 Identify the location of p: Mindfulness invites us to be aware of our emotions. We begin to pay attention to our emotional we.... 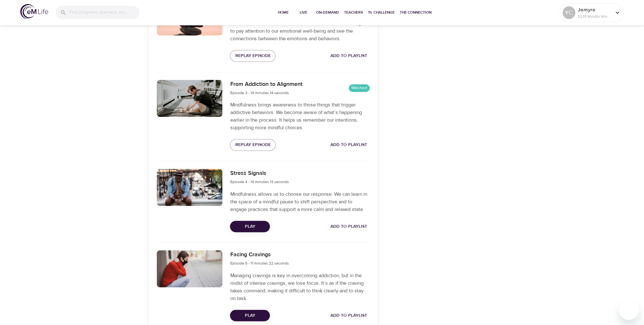
(300, 31).